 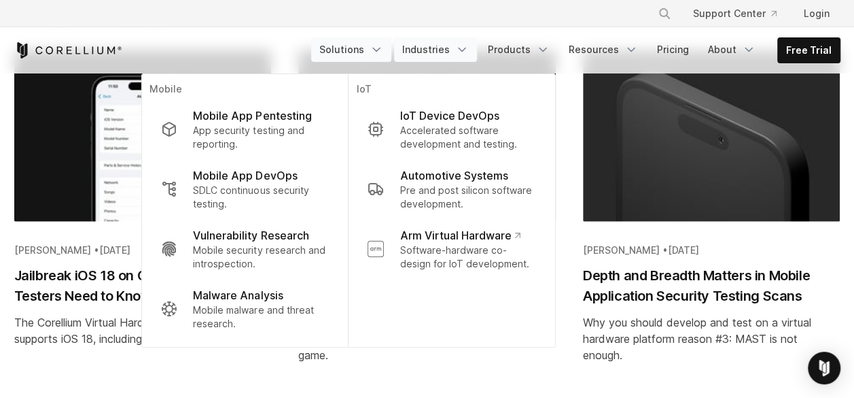 I want to click on p: SDLC continuous security testing., so click(x=260, y=197).